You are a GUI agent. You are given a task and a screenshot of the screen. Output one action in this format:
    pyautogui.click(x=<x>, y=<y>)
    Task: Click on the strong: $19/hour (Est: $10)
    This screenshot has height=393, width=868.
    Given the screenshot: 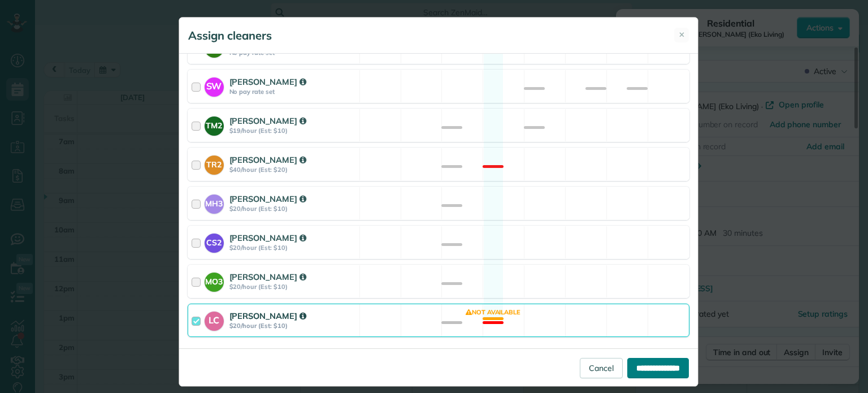 What is the action you would take?
    pyautogui.click(x=293, y=130)
    